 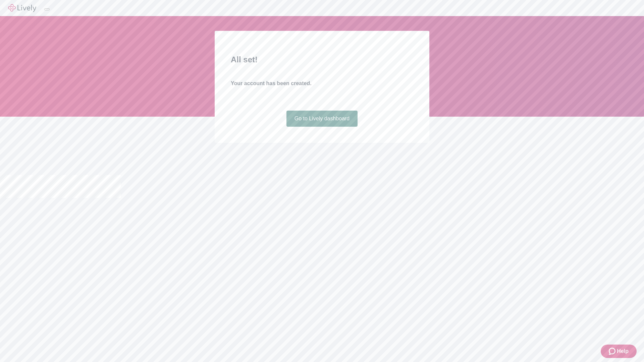 I want to click on img: Lively, so click(x=22, y=8).